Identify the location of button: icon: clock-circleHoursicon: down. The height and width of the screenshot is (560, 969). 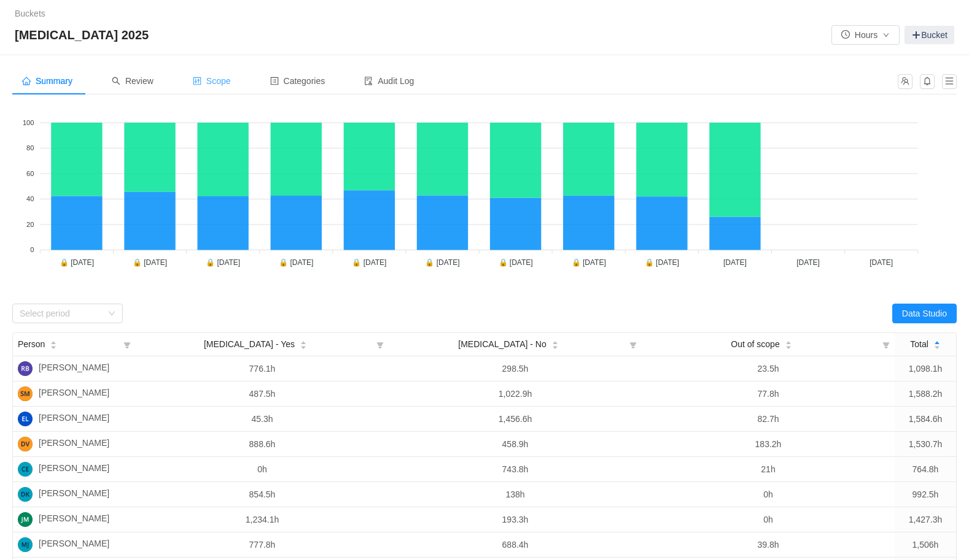
(865, 35).